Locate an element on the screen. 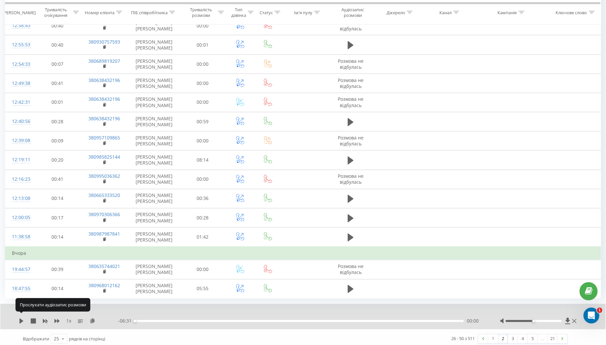 The image size is (606, 345). div: Аудіозапис розмови is located at coordinates (353, 13).